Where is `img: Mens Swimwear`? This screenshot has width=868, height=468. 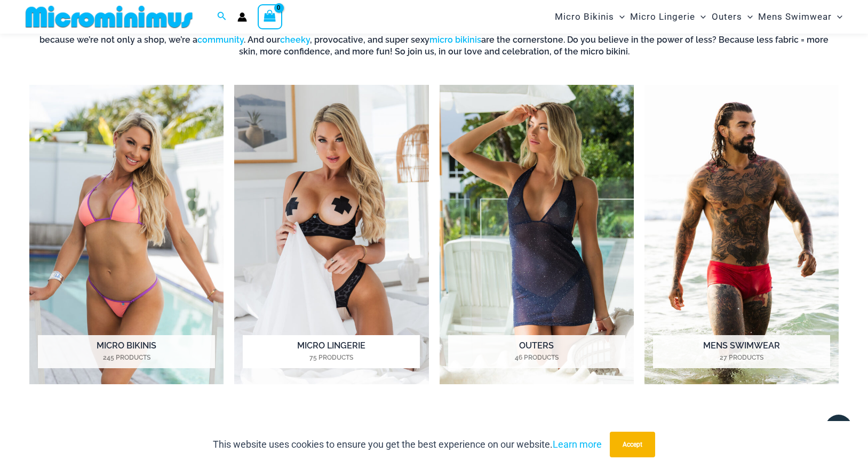
img: Mens Swimwear is located at coordinates (742, 234).